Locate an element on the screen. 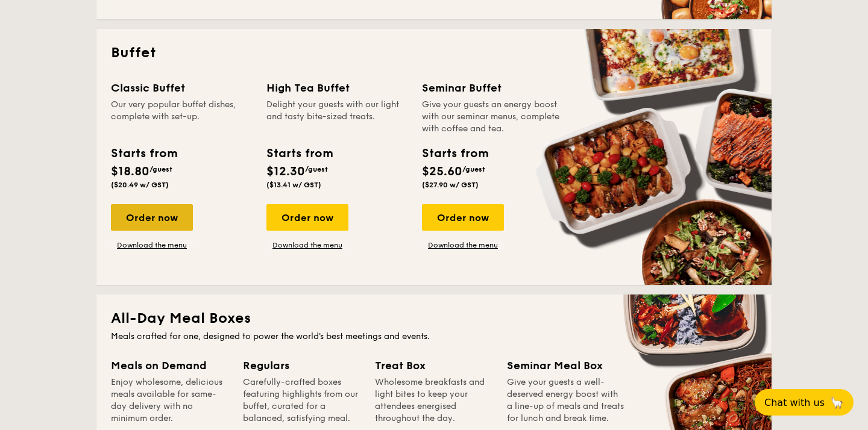  div: Our very popular buffet dishes, complete with set-up. is located at coordinates (182, 117).